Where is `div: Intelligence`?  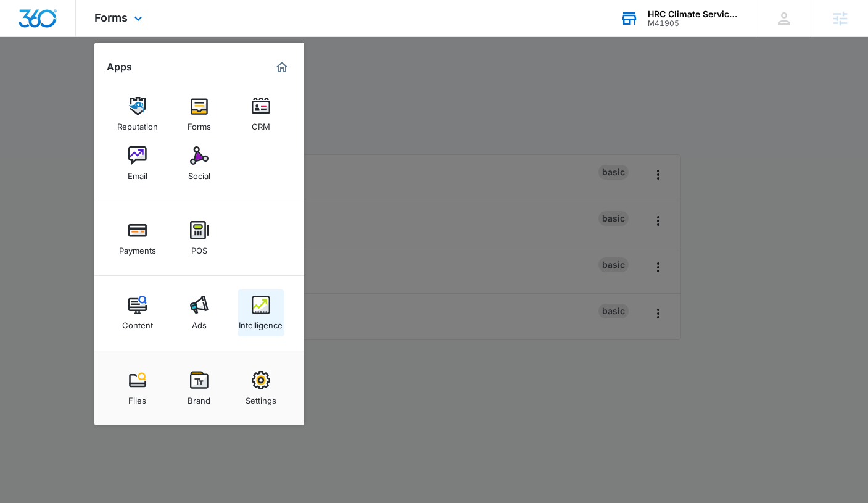
div: Intelligence is located at coordinates (260, 322).